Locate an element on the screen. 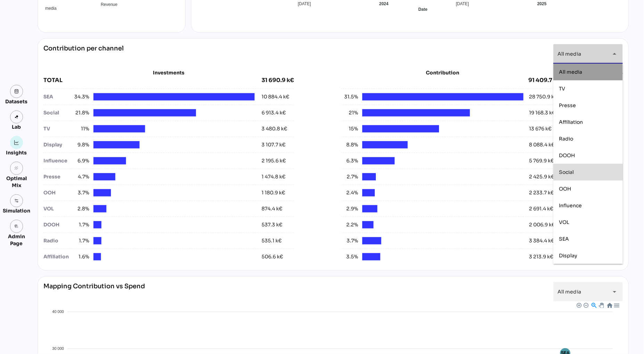 This screenshot has width=644, height=354. div: Influence is located at coordinates (58, 160).